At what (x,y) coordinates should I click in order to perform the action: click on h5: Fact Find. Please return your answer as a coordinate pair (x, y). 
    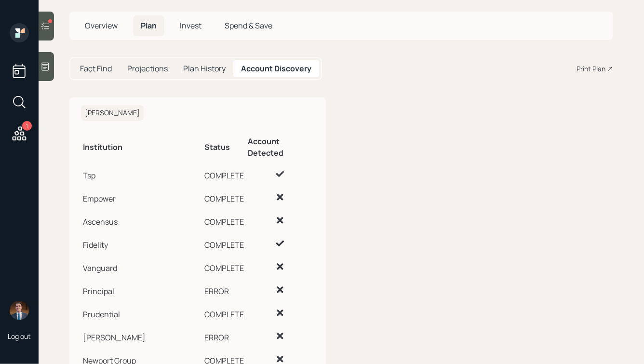
    Looking at the image, I should click on (96, 68).